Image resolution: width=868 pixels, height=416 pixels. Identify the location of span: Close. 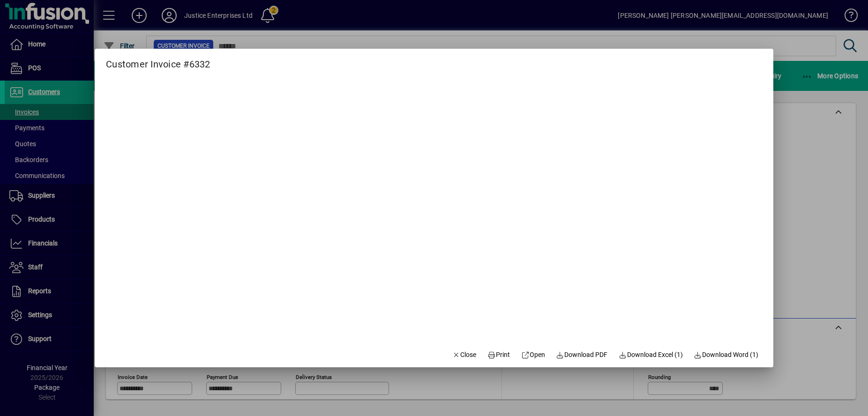
(464, 354).